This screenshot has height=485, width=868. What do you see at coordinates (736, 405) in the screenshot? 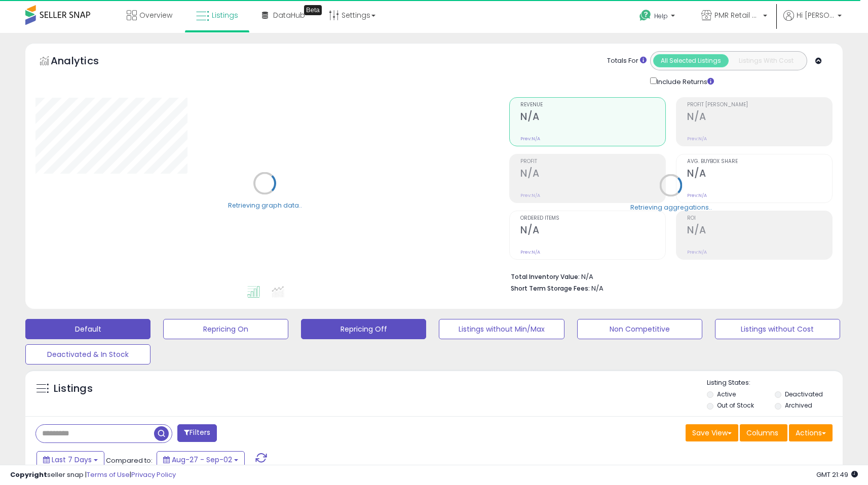
I see `label: Out of Stock` at bounding box center [736, 405].